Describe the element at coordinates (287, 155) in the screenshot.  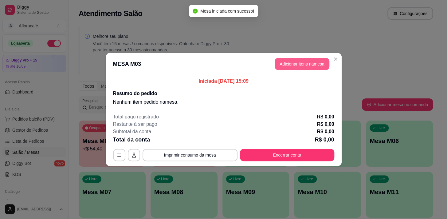
I see `button: Encerrar conta` at that location.